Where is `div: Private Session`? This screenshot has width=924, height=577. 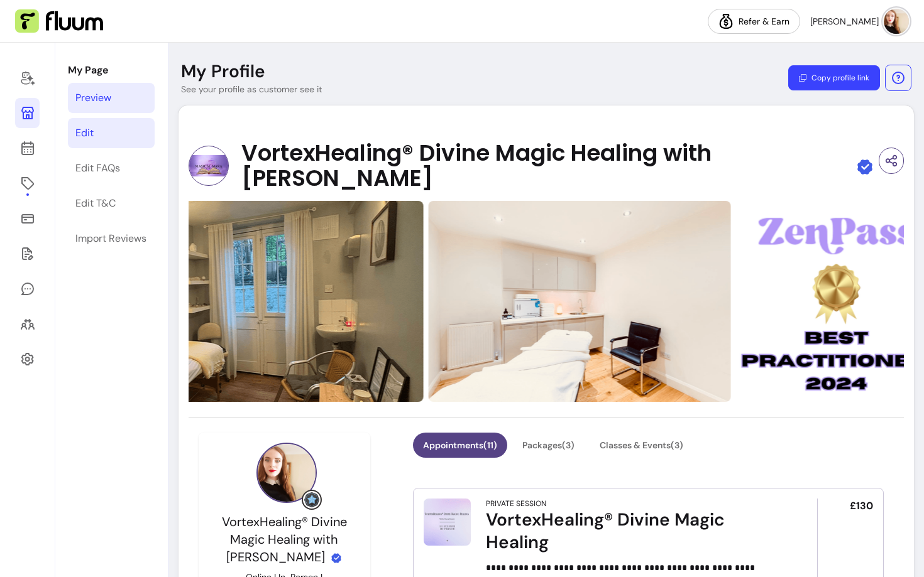
div: Private Session is located at coordinates (516, 504).